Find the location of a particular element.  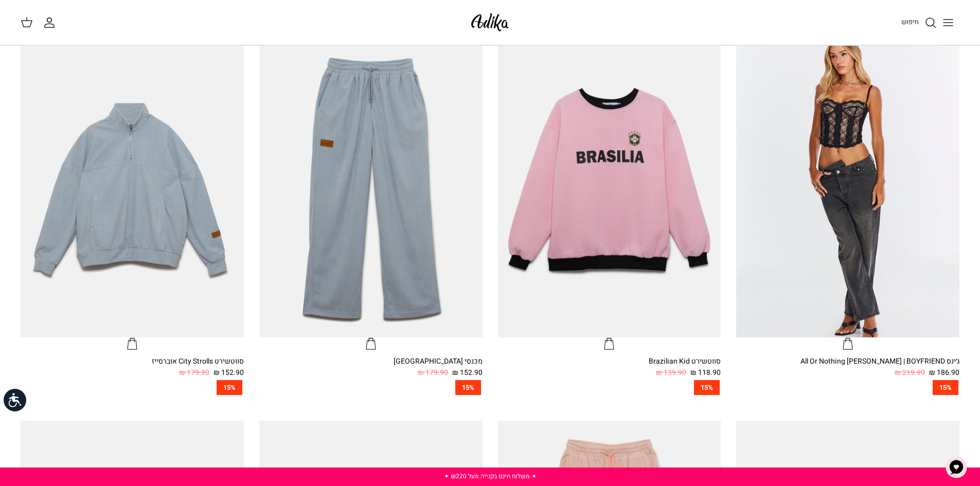

a: החשבון שלי is located at coordinates (51, 23).